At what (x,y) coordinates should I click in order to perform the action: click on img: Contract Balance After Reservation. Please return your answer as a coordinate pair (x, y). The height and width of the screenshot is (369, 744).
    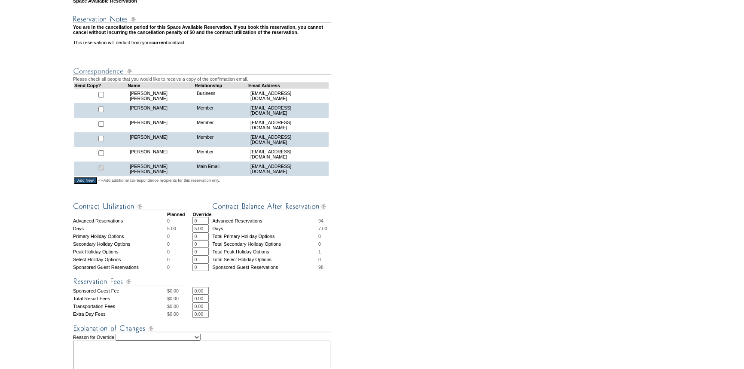
    Looking at the image, I should click on (269, 206).